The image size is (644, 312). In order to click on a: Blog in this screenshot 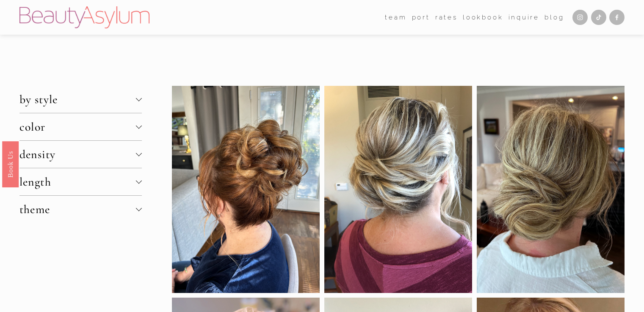, I will do `click(555, 18)`.